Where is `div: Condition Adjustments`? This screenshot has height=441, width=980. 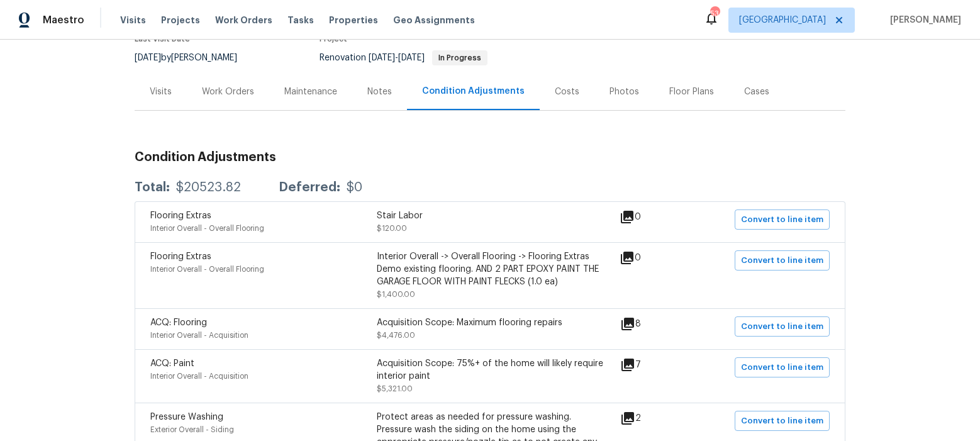 div: Condition Adjustments is located at coordinates (473, 91).